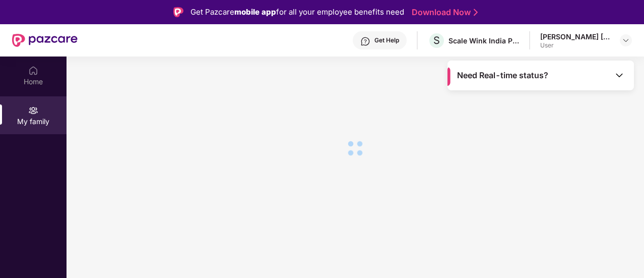 This screenshot has height=278, width=644. I want to click on img: Toggle Icon, so click(619, 75).